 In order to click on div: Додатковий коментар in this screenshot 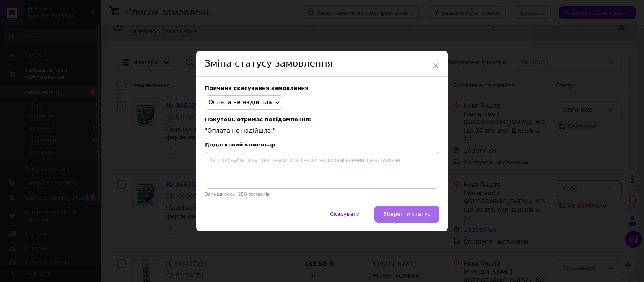, I will do `click(322, 145)`.